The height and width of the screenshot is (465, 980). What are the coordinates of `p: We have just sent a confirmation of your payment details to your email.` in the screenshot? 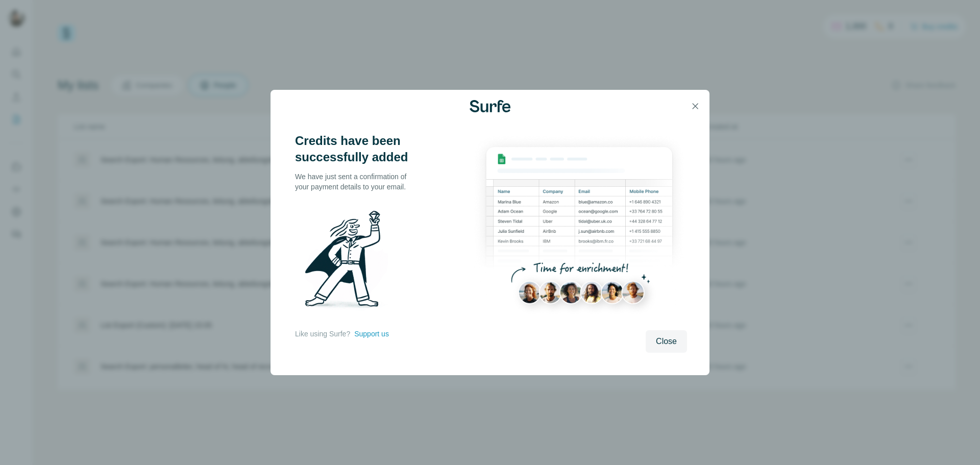 It's located at (356, 182).